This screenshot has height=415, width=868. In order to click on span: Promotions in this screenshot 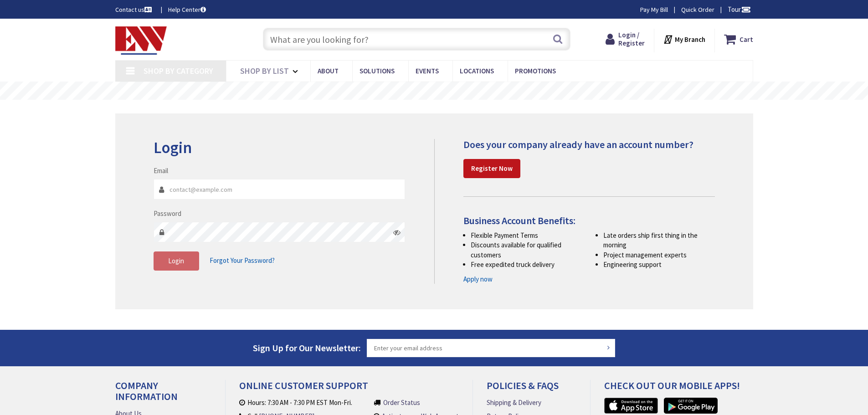, I will do `click(535, 70)`.